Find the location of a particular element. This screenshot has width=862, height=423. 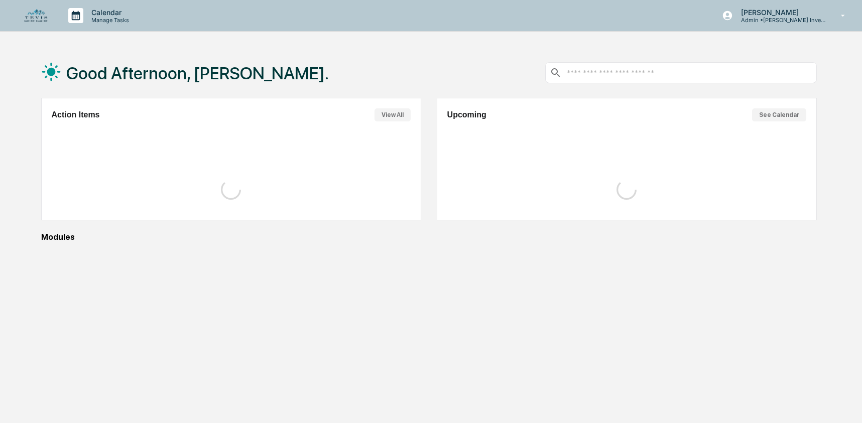

button: View All is located at coordinates (393, 115).